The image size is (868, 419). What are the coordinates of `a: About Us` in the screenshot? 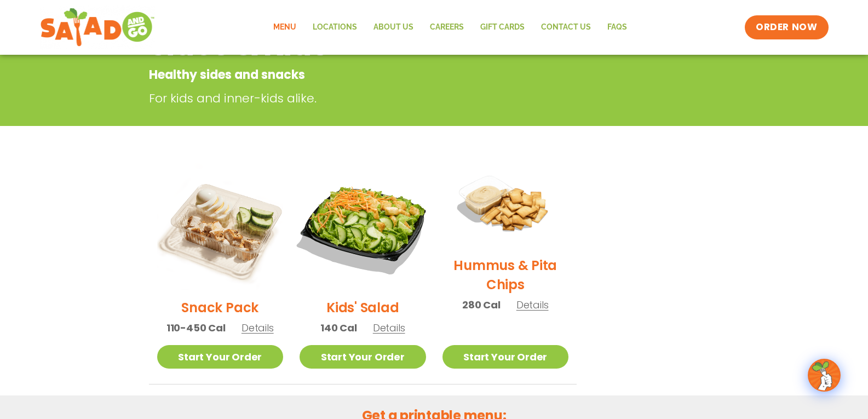 It's located at (393, 28).